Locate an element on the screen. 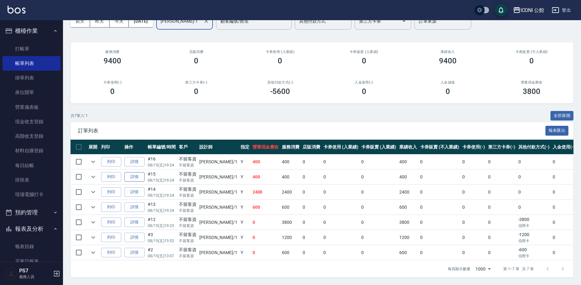  p: 08/15 (五) 13:07 is located at coordinates (162, 256).